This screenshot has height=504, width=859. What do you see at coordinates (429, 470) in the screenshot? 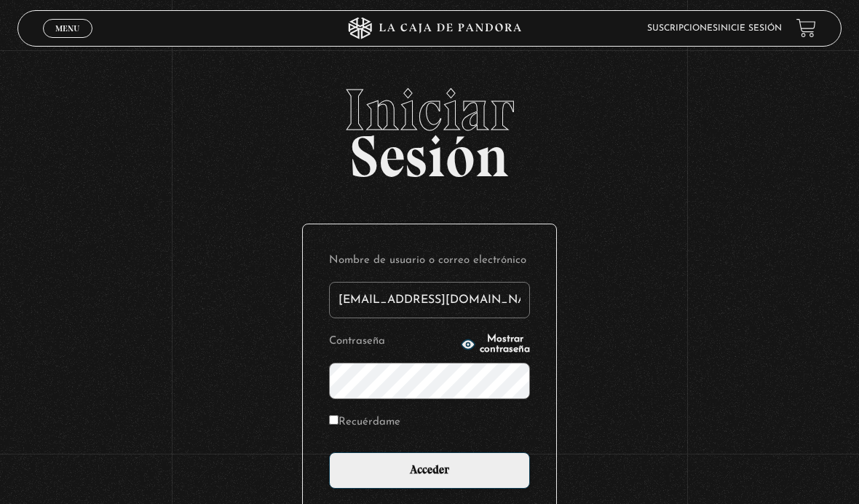
I see `input: Acceder` at bounding box center [429, 470].